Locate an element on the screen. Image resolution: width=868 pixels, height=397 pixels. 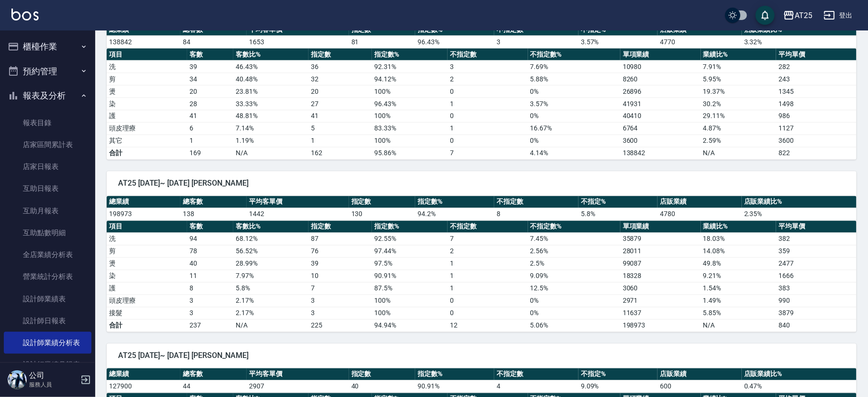
th: 店販業績比% is located at coordinates (799, 202).